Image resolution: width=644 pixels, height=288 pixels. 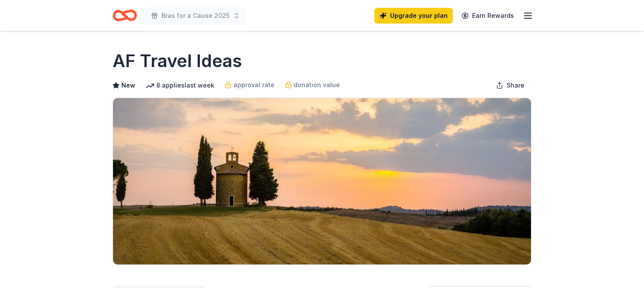 I want to click on span: donation value, so click(x=317, y=85).